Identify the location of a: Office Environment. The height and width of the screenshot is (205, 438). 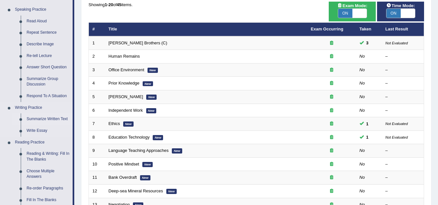
(127, 70).